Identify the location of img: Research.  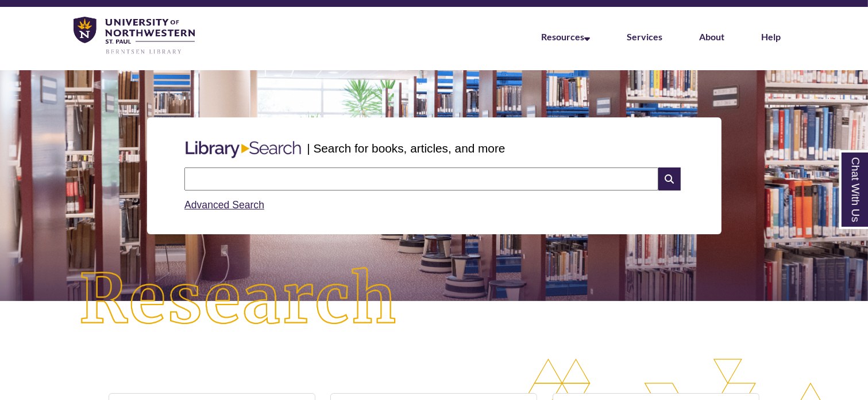
(239, 299).